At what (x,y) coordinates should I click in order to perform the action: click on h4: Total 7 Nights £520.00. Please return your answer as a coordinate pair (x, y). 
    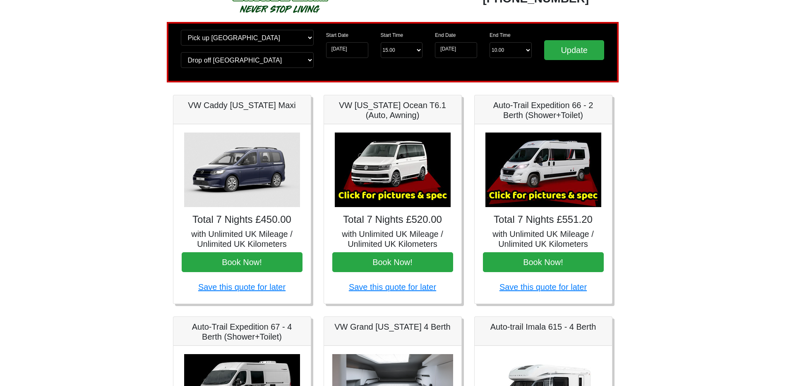
    Looking at the image, I should click on (393, 219).